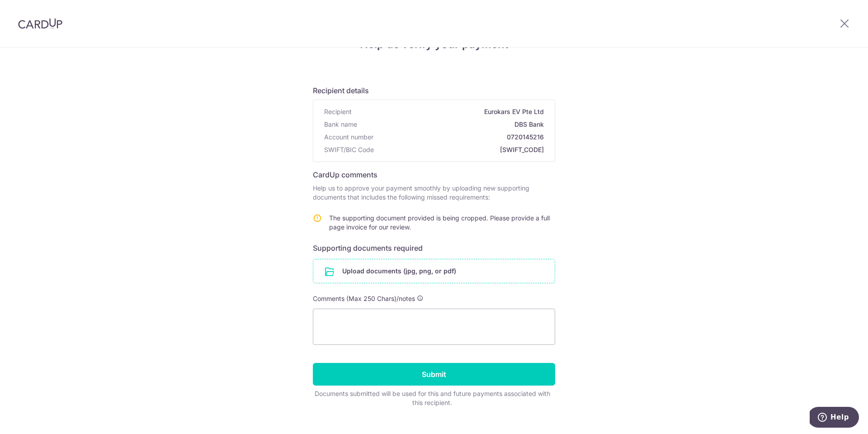 The height and width of the screenshot is (434, 868). What do you see at coordinates (432, 398) in the screenshot?
I see `div: Documents submitted will be used for this and future payments associated with this recipient.` at bounding box center [432, 398].